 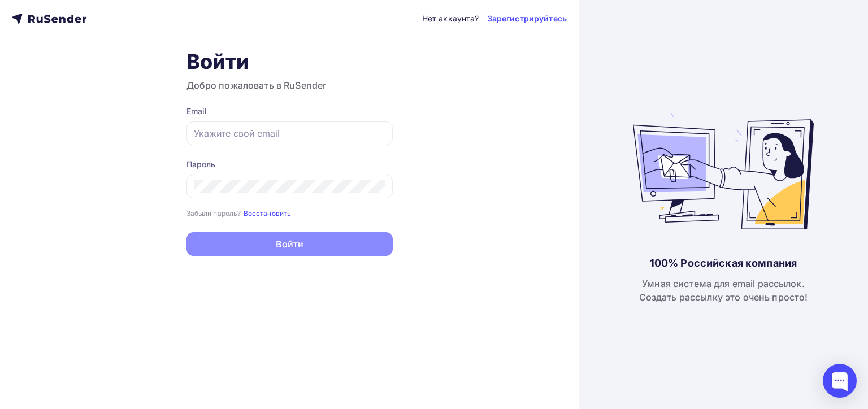 What do you see at coordinates (527, 19) in the screenshot?
I see `a: Зарегистрируйтесь` at bounding box center [527, 19].